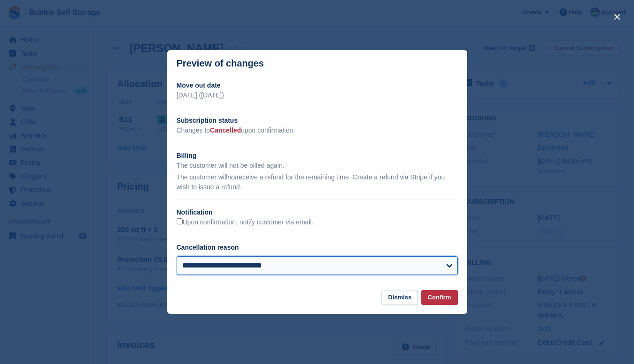 The width and height of the screenshot is (634, 364). I want to click on em: not, so click(231, 177).